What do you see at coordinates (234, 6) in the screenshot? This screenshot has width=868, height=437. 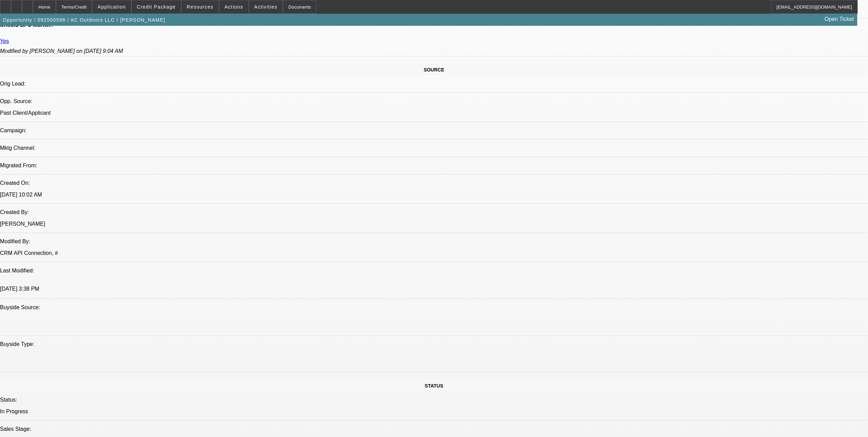 I see `button: Actions` at bounding box center [234, 6].